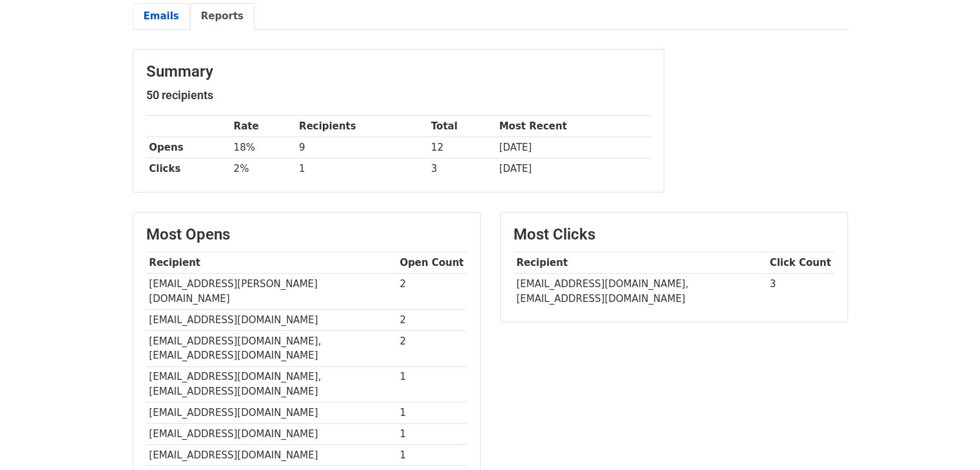 The height and width of the screenshot is (470, 980). Describe the element at coordinates (398, 95) in the screenshot. I see `h5: 50 recipients` at that location.